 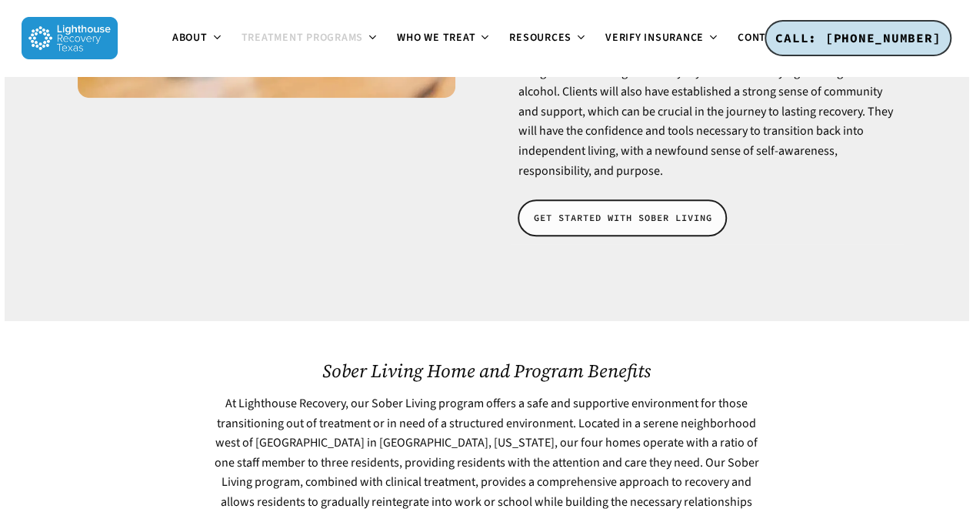 I want to click on a: About, so click(x=198, y=38).